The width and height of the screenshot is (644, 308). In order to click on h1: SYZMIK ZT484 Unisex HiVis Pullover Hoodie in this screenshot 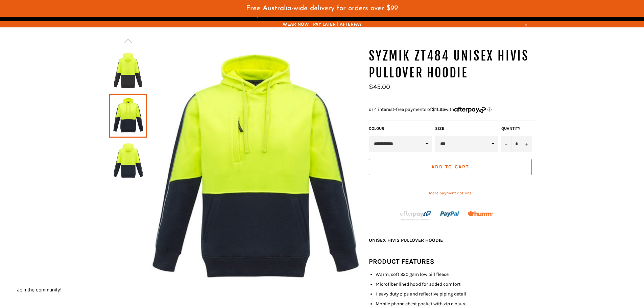, I will do `click(452, 64)`.